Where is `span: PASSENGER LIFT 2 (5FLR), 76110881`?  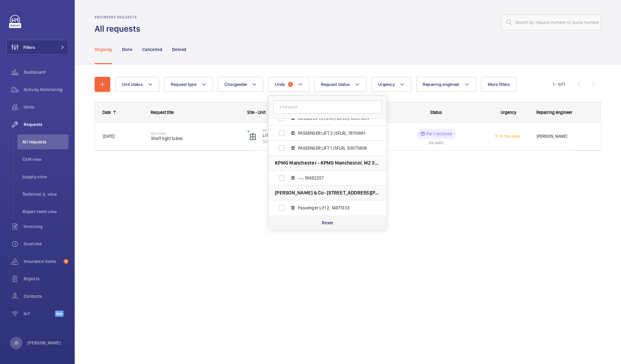
span: PASSENGER LIFT 2 (5FLR), 76110881 is located at coordinates (334, 133).